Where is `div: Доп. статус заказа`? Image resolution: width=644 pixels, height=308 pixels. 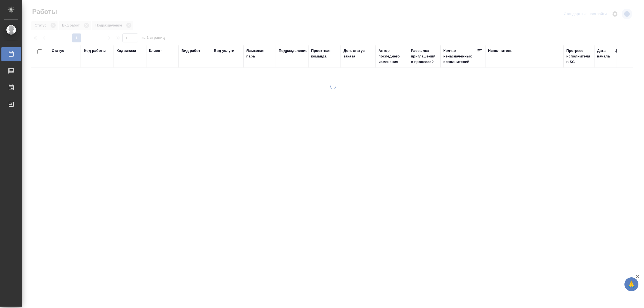 div: Доп. статус заказа is located at coordinates (358, 54).